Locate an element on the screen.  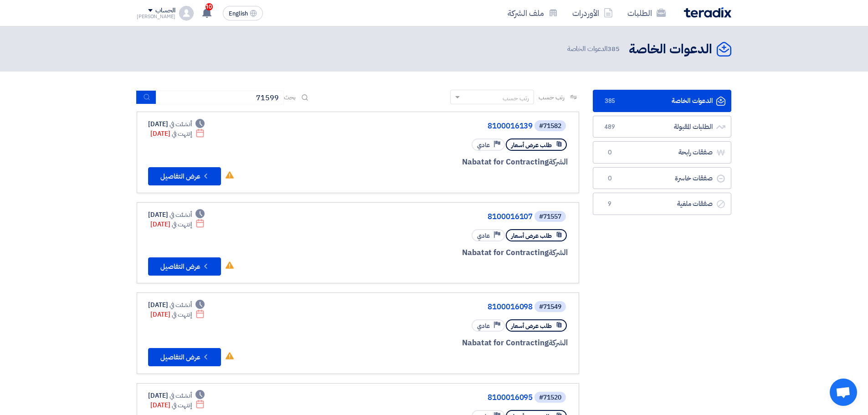
a: 8100016107 is located at coordinates (441, 216).